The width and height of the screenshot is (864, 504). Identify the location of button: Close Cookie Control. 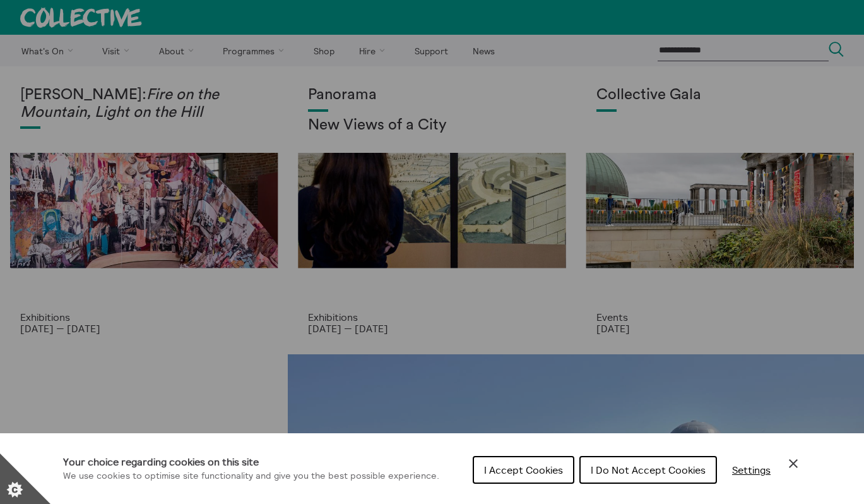
(793, 464).